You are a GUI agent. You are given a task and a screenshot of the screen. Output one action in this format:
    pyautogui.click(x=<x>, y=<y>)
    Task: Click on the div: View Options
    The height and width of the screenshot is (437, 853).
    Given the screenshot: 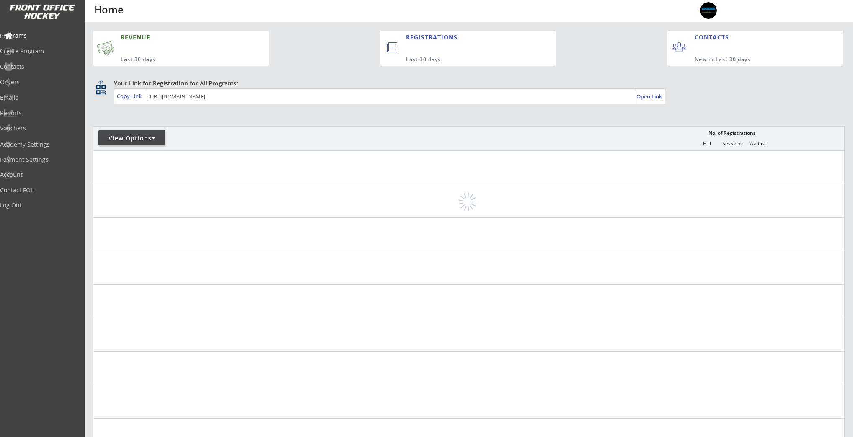 What is the action you would take?
    pyautogui.click(x=132, y=138)
    